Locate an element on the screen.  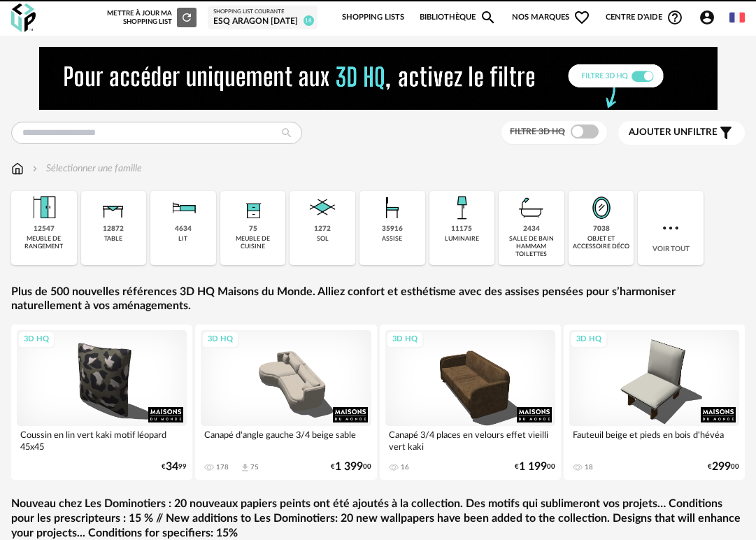
img: Meuble%20de%20rangement.png is located at coordinates (44, 208).